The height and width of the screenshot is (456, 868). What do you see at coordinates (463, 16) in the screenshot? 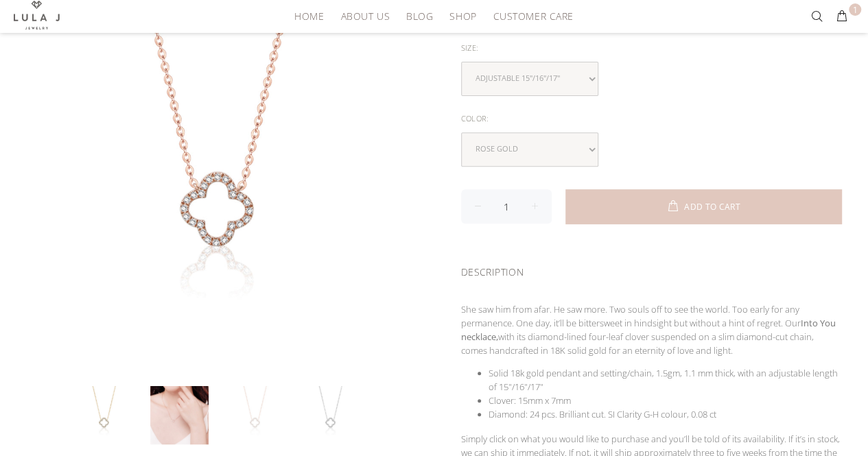
I see `span: Shop` at bounding box center [463, 16].